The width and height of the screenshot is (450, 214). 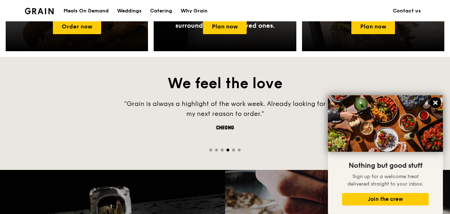 I want to click on span: Go to slide 1, so click(x=211, y=150).